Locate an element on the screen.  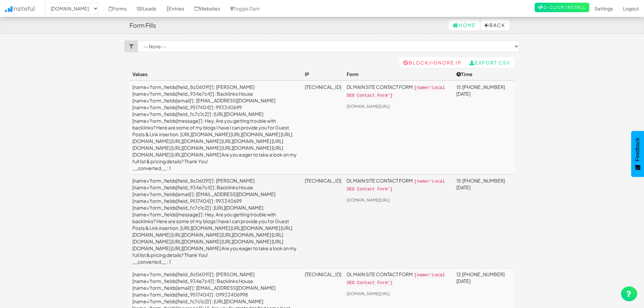
span: Feedback is located at coordinates (638, 150).